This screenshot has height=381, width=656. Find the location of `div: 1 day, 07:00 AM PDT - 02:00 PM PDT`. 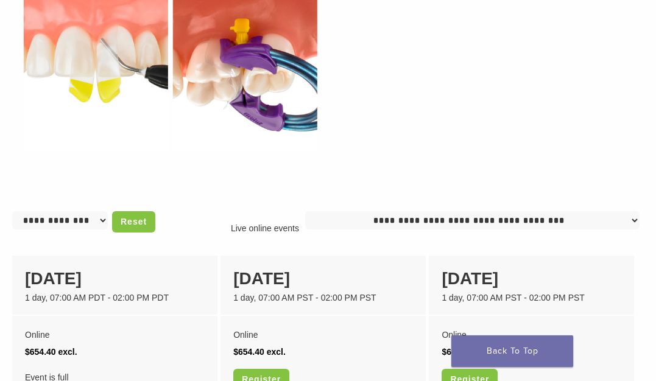

div: 1 day, 07:00 AM PDT - 02:00 PM PDT is located at coordinates (114, 298).